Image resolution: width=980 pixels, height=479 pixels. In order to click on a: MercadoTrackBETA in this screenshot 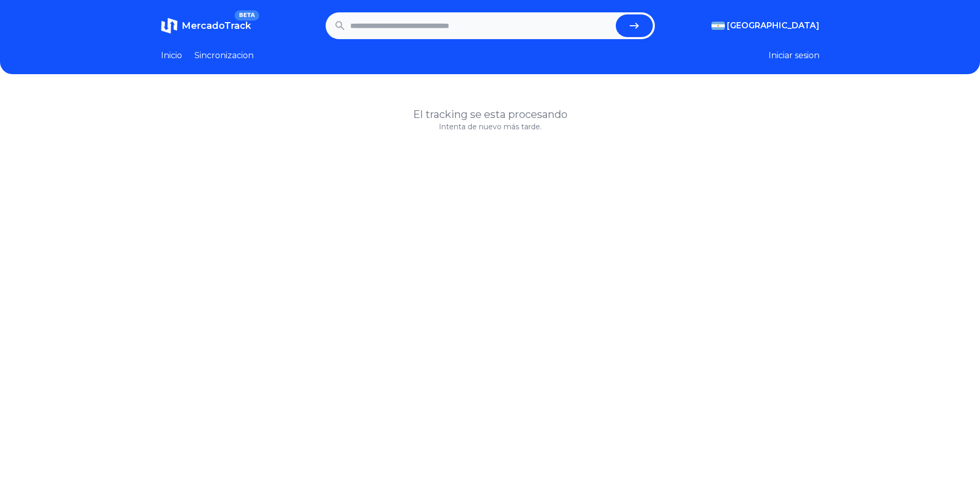, I will do `click(206, 26)`.